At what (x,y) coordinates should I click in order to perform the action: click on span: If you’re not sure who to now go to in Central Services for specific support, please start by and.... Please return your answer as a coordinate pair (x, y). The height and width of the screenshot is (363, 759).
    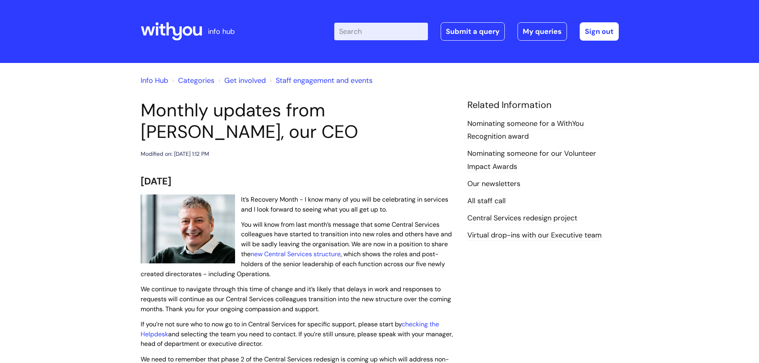
    Looking at the image, I should click on (297, 334).